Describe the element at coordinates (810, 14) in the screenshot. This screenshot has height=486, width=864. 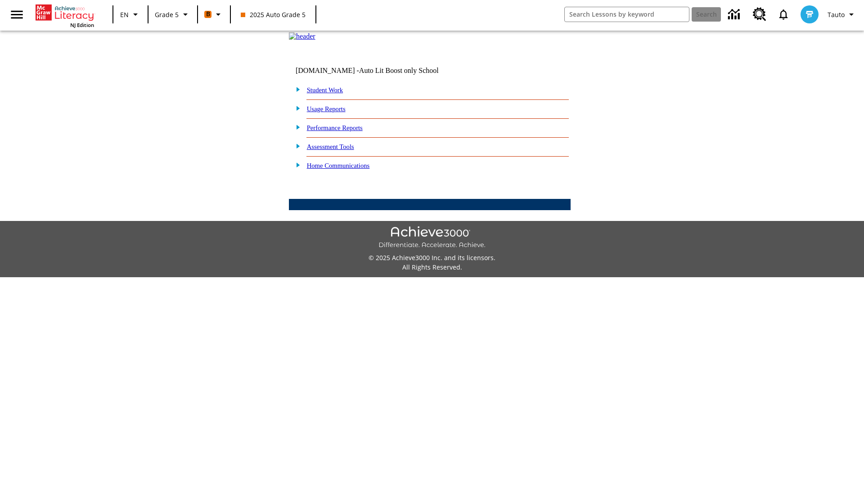
I see `img: avatar image` at that location.